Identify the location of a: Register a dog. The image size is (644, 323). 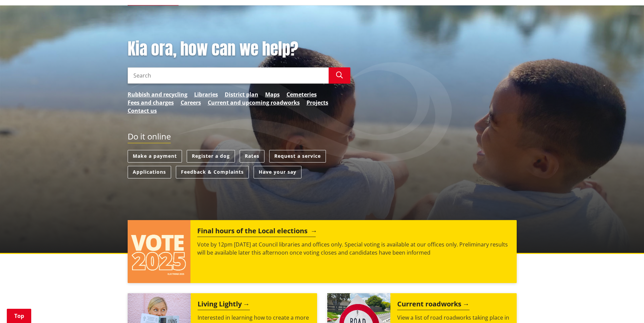
(211, 156).